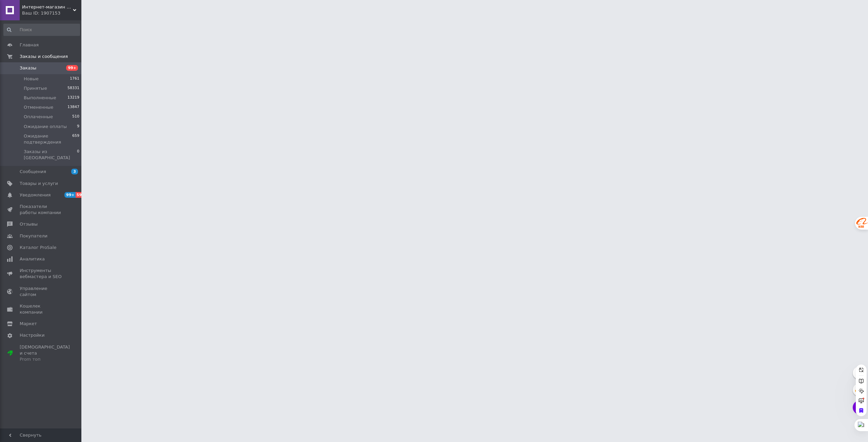  Describe the element at coordinates (73, 98) in the screenshot. I see `span: 13219` at that location.